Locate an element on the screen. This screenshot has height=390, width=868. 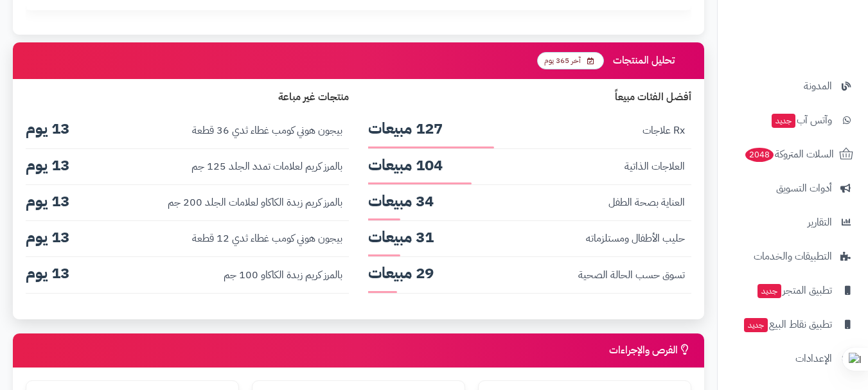
span: التقارير is located at coordinates (819, 222).